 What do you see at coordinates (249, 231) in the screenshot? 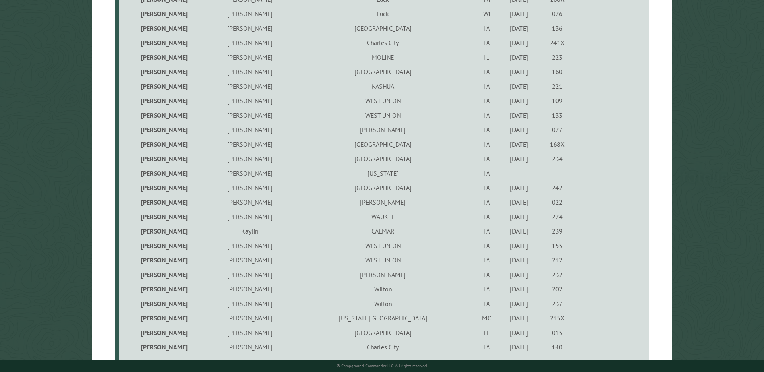
I see `td: Kaylin` at bounding box center [249, 231].